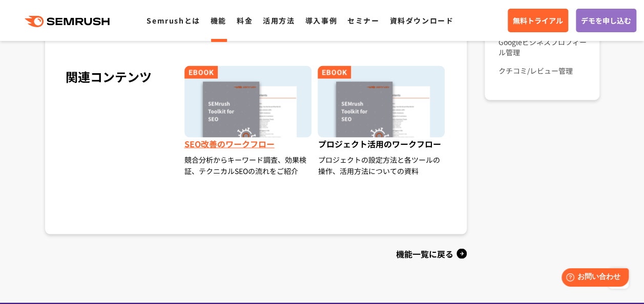 This screenshot has height=304, width=644. What do you see at coordinates (606, 20) in the screenshot?
I see `span: デモを申し込む` at bounding box center [606, 20].